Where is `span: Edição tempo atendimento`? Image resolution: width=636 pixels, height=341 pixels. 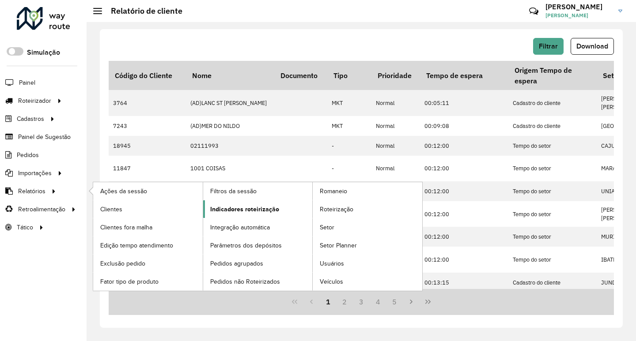
span: Edição tempo atendimento is located at coordinates (136, 246).